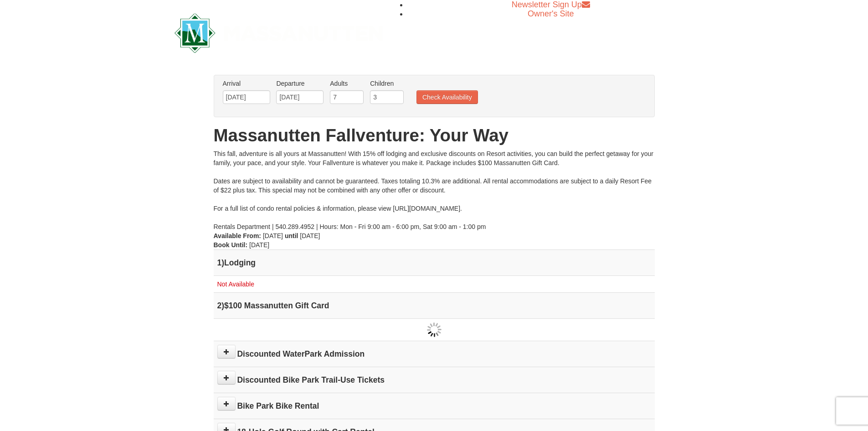 The height and width of the screenshot is (431, 868). I want to click on h4: Bike Park Bike Rental, so click(434, 405).